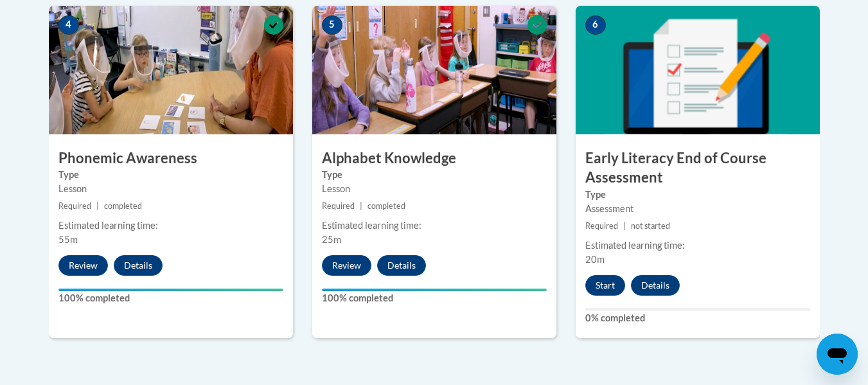 The height and width of the screenshot is (385, 868). What do you see at coordinates (331, 239) in the screenshot?
I see `span: 25m` at bounding box center [331, 239].